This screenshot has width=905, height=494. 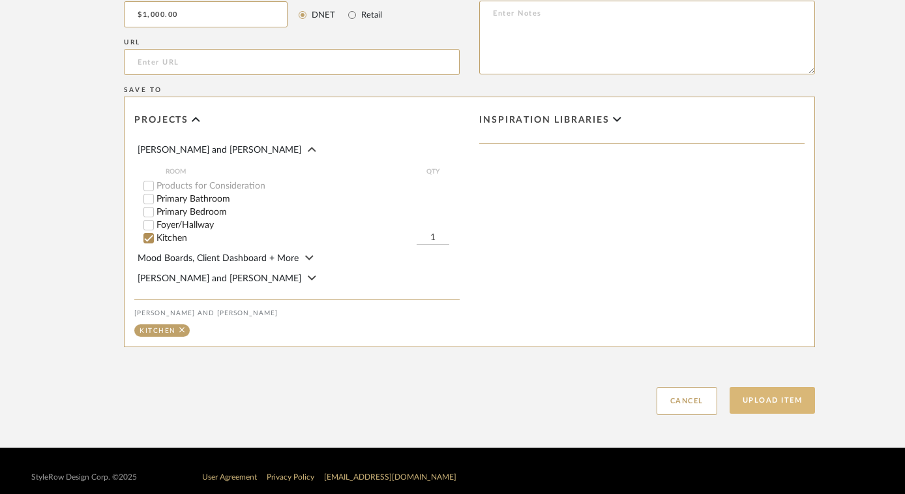 What do you see at coordinates (286, 238) in the screenshot?
I see `label: Kitchen` at bounding box center [286, 238].